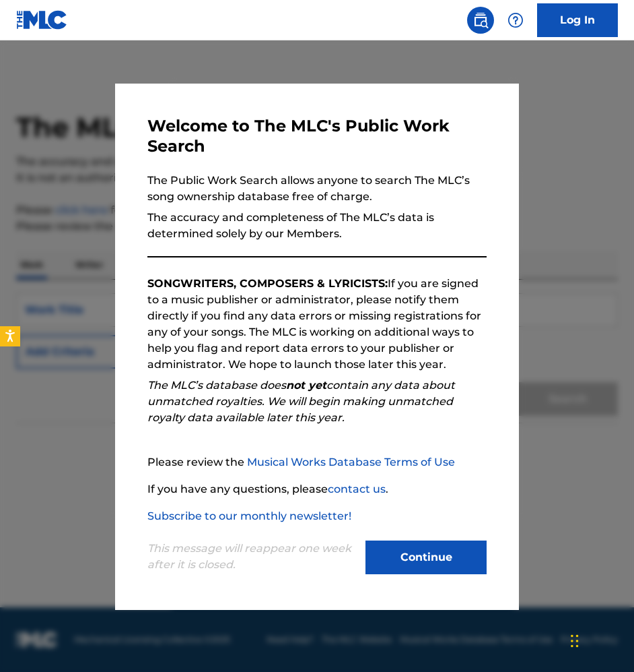 This screenshot has width=634, height=672. What do you see at coordinates (317, 136) in the screenshot?
I see `h3: Welcome to The MLC's Public Work Search` at bounding box center [317, 136].